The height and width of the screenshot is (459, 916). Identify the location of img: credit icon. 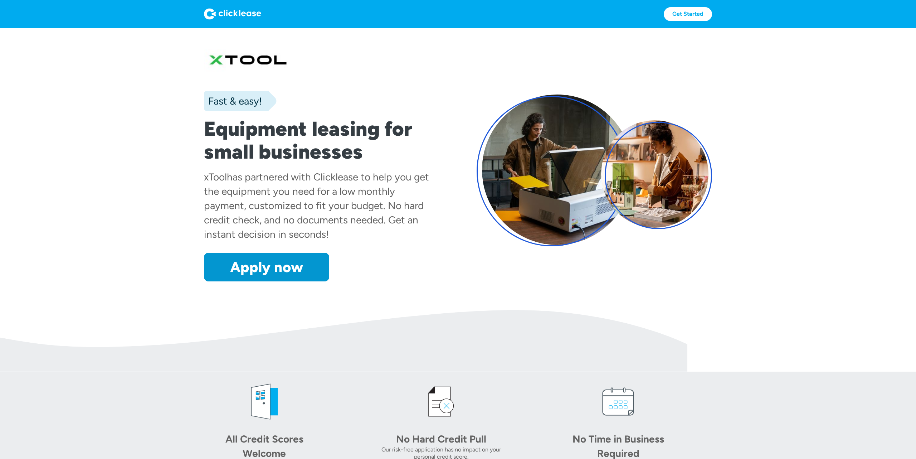
(441, 402).